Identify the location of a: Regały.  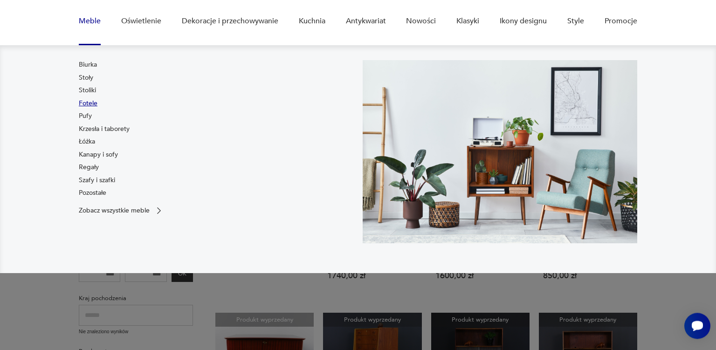
(89, 167).